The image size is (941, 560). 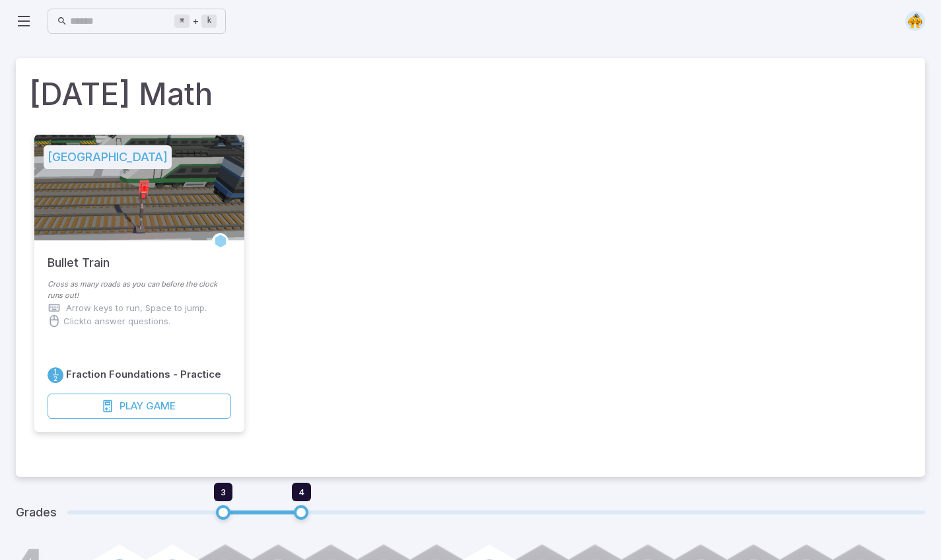 I want to click on img: semi-circle.svg, so click(x=915, y=22).